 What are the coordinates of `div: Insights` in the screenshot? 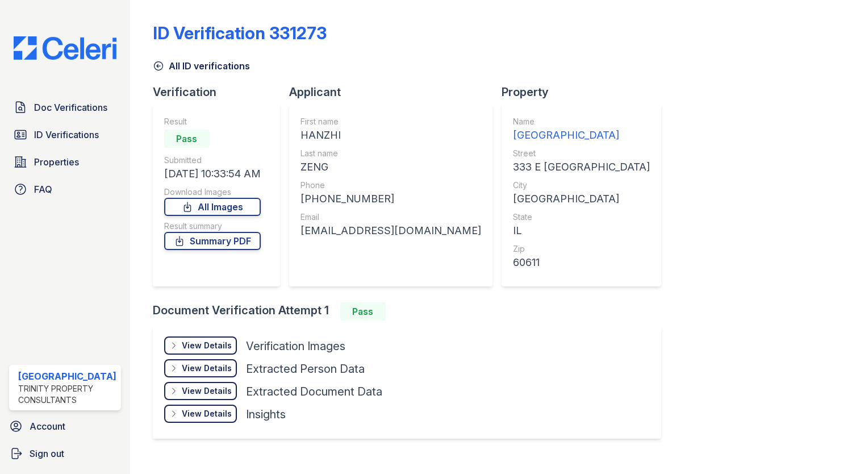 It's located at (266, 414).